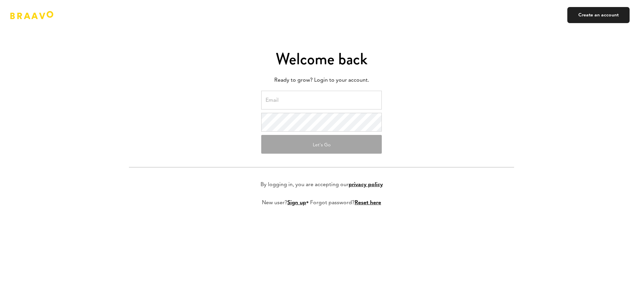 Image resolution: width=643 pixels, height=305 pixels. What do you see at coordinates (321, 59) in the screenshot?
I see `span: Welcome back` at bounding box center [321, 59].